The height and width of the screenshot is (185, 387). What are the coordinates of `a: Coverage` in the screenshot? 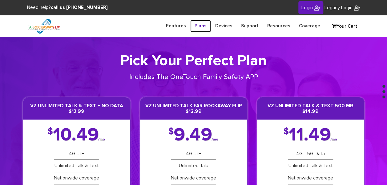 It's located at (309, 26).